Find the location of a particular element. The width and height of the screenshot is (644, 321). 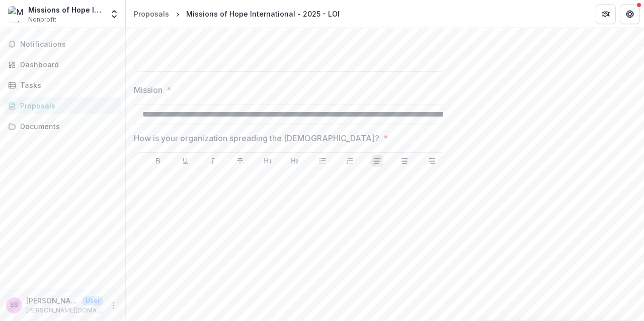

nav: breadcrumb is located at coordinates (236, 14).